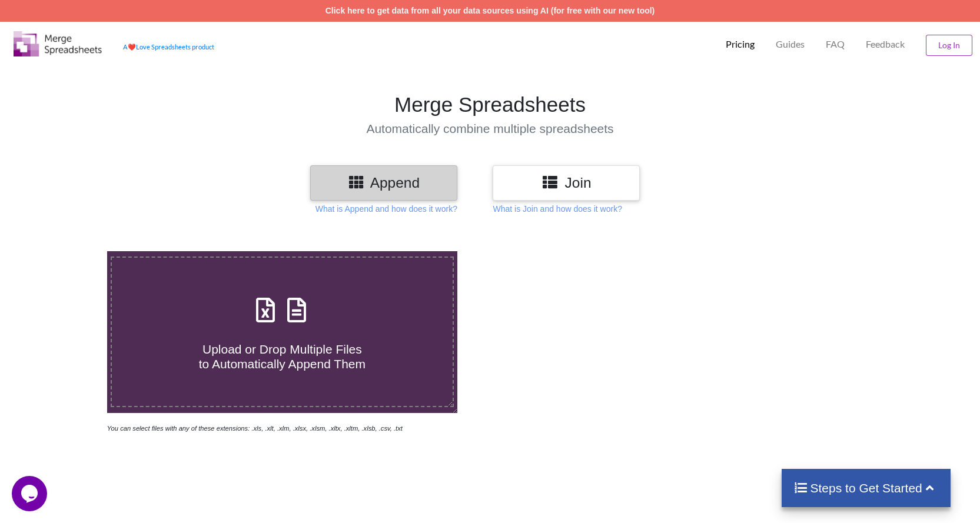  What do you see at coordinates (386, 209) in the screenshot?
I see `p: What is Append and how does it work?` at bounding box center [386, 209].